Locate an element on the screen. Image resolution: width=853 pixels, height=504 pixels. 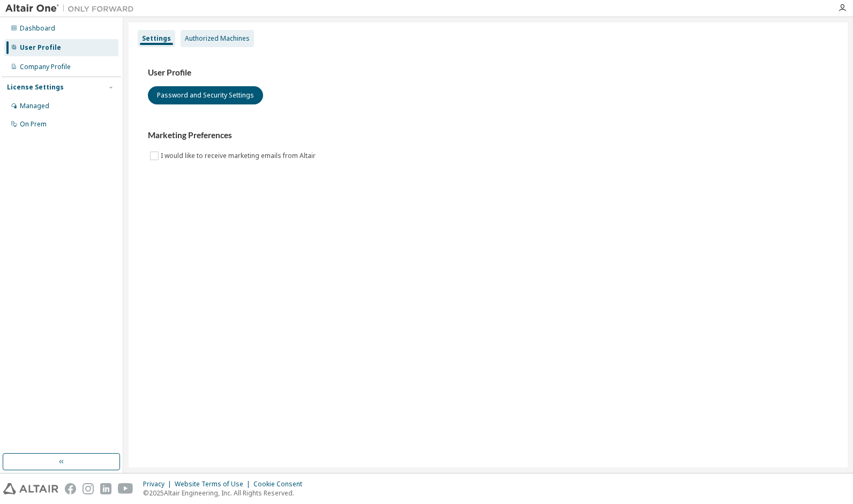
div: User Profile is located at coordinates (40, 48).